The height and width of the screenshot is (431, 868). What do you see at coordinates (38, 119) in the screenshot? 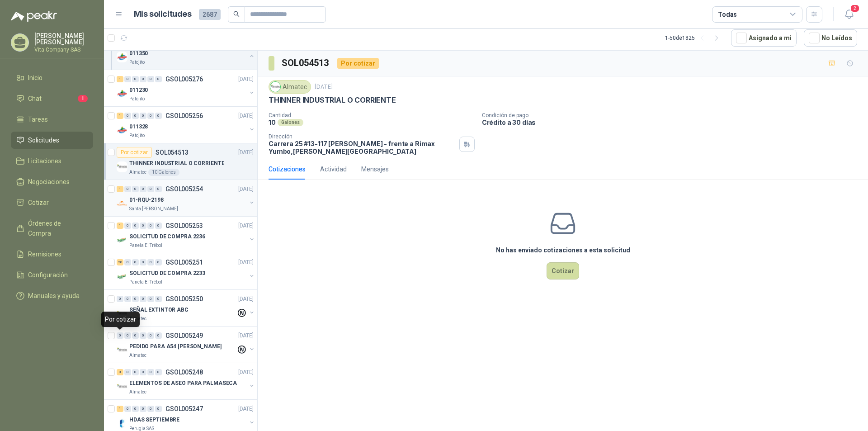
I see `span: Tareas` at bounding box center [38, 119].